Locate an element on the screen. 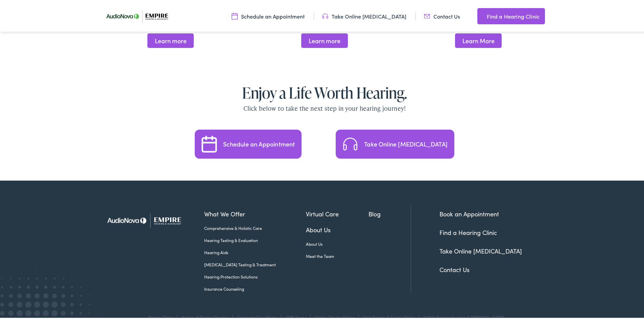 Image resolution: width=644 pixels, height=319 pixels. a: SMS Terms is located at coordinates (296, 316).